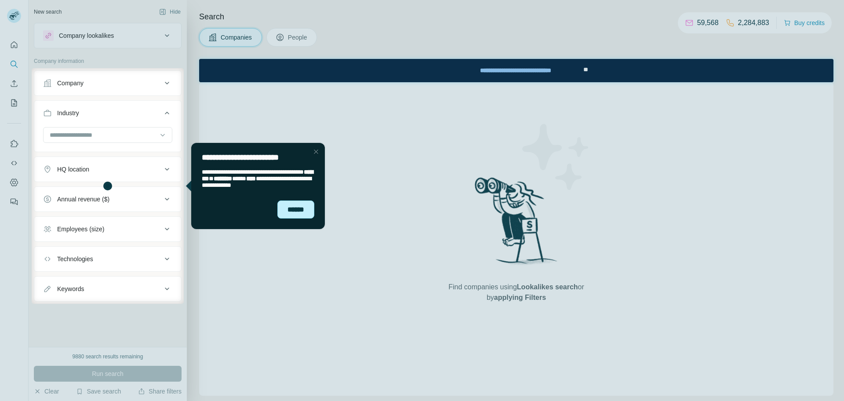 The height and width of the screenshot is (401, 844). I want to click on div: Industry, so click(68, 113).